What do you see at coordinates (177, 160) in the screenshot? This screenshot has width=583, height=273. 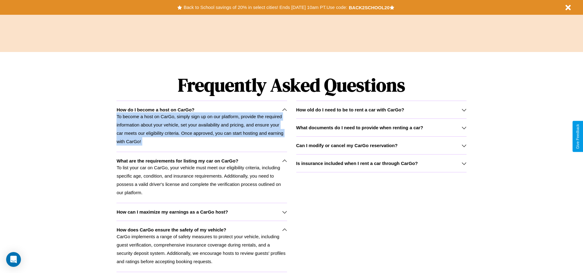 I see `h3: What are the requirements for listing my car on CarGo?` at bounding box center [177, 160].